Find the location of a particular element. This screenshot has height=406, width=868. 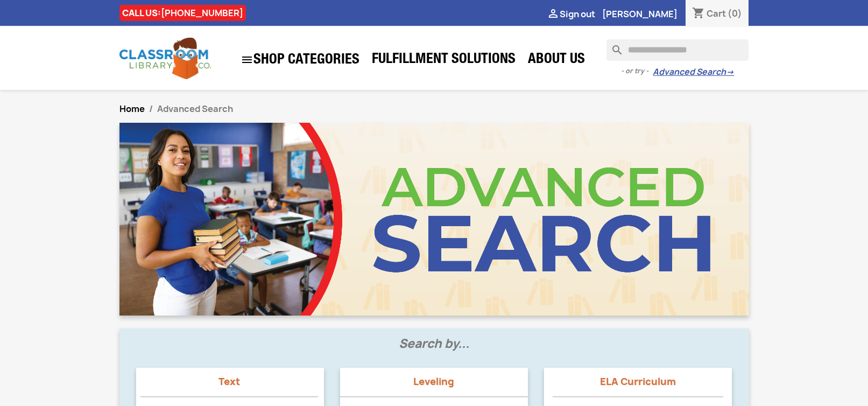

h1: Search by... is located at coordinates (434, 349).